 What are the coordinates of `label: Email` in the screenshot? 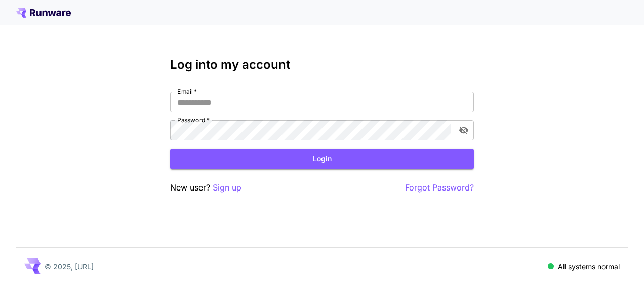 It's located at (187, 92).